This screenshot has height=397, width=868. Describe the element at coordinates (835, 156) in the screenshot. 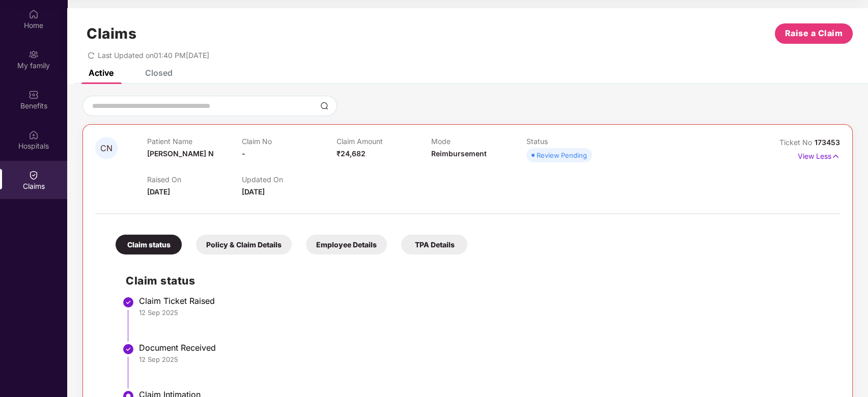

I see `img: svg+xml;base64,PHN2ZyB4bWxucz0iaHR0cDovL3d3dy53My5vcmcvMjAwMC9zdmciIHdpZHRoPSIxNyIgaGVpZ2h0PSIxNy...` at that location.